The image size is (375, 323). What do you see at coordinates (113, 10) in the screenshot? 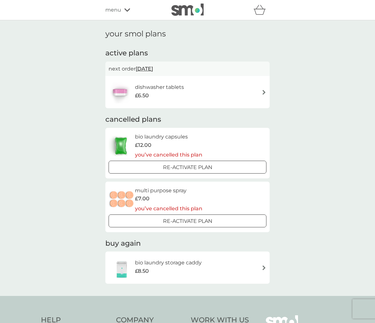
I see `span: menu` at bounding box center [113, 10].